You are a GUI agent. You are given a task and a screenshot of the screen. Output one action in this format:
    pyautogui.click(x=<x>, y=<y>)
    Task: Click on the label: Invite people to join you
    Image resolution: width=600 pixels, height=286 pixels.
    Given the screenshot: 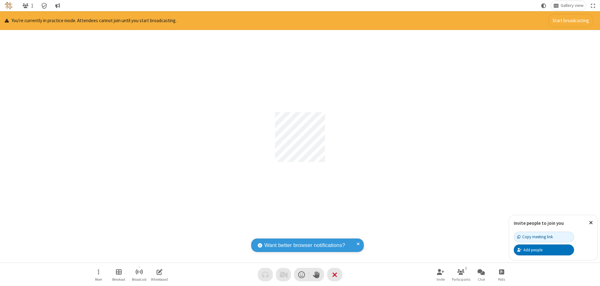 What is the action you would take?
    pyautogui.click(x=539, y=223)
    